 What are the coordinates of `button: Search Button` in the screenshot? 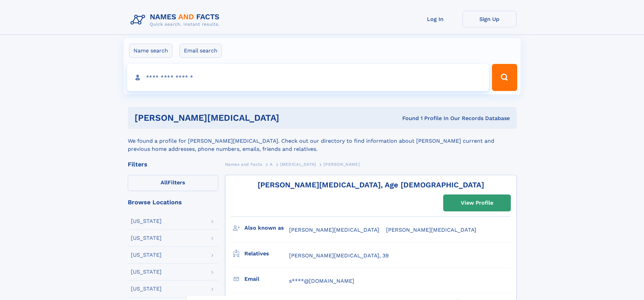 It's located at (505, 77).